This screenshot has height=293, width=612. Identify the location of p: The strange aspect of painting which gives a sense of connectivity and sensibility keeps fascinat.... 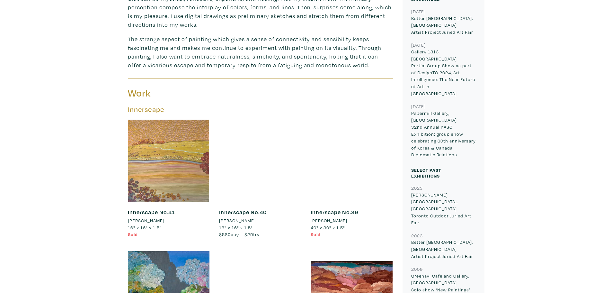
(260, 52).